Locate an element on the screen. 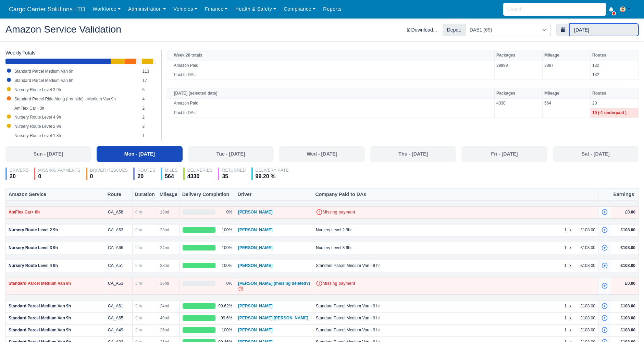  span: £108.00 is located at coordinates (628, 248).